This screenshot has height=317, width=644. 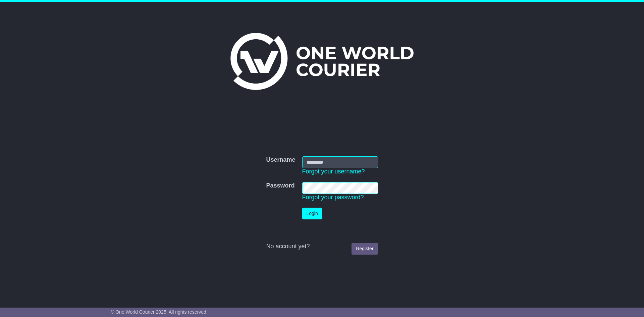 What do you see at coordinates (280, 186) in the screenshot?
I see `label: Password` at bounding box center [280, 186].